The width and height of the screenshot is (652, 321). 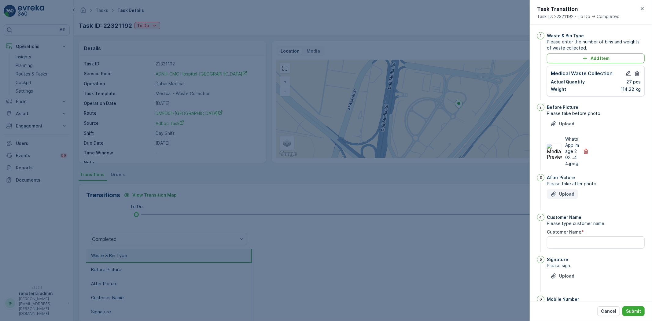 I want to click on p: Cancel, so click(x=609, y=311).